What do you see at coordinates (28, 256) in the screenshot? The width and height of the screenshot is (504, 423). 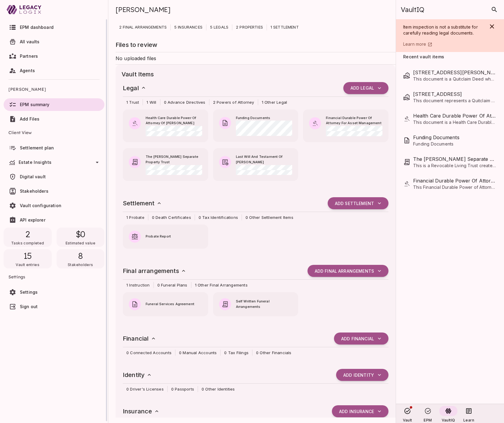 I see `span: 15` at bounding box center [28, 256].